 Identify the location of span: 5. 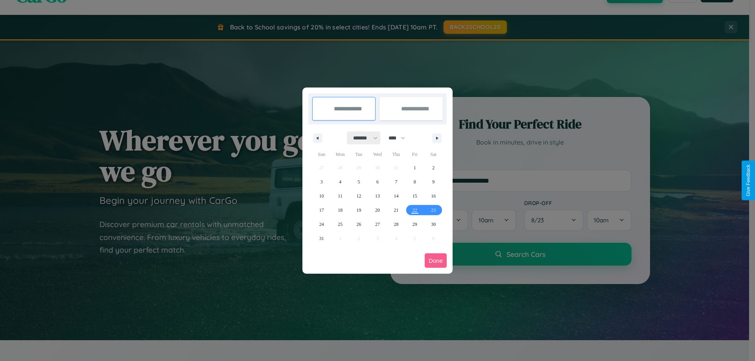
(359, 182).